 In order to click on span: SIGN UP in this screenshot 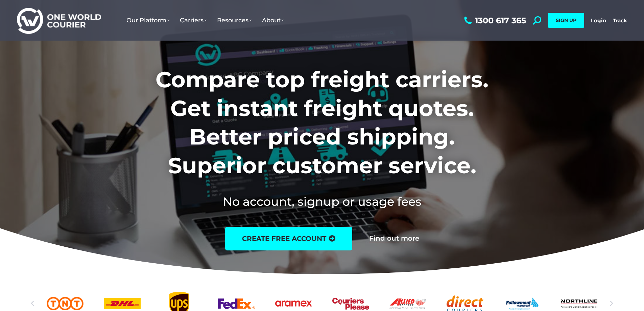, I will do `click(566, 20)`.